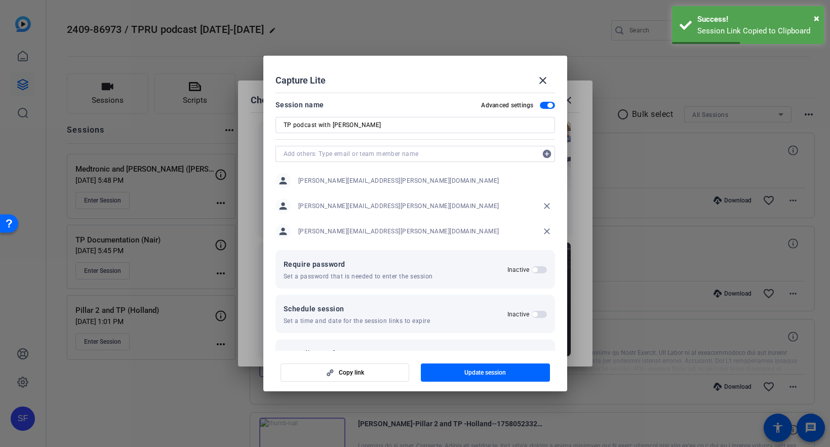 Image resolution: width=830 pixels, height=447 pixels. What do you see at coordinates (757, 31) in the screenshot?
I see `div: Session Link Copied to Clipboard` at bounding box center [757, 31].